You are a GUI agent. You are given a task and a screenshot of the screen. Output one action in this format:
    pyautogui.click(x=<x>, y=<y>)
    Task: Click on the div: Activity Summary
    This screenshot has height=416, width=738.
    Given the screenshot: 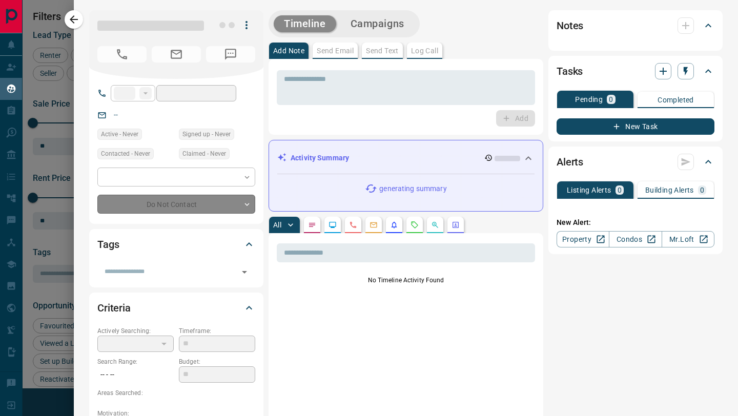 What is the action you would take?
    pyautogui.click(x=406, y=158)
    